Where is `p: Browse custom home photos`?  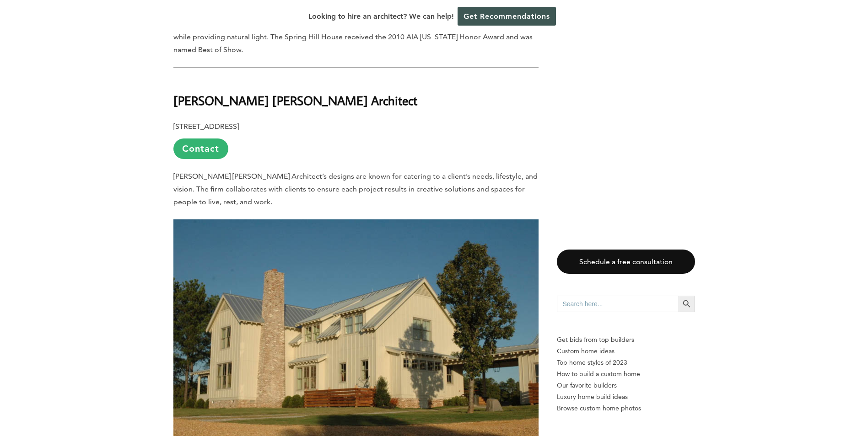 p: Browse custom home photos is located at coordinates (626, 408).